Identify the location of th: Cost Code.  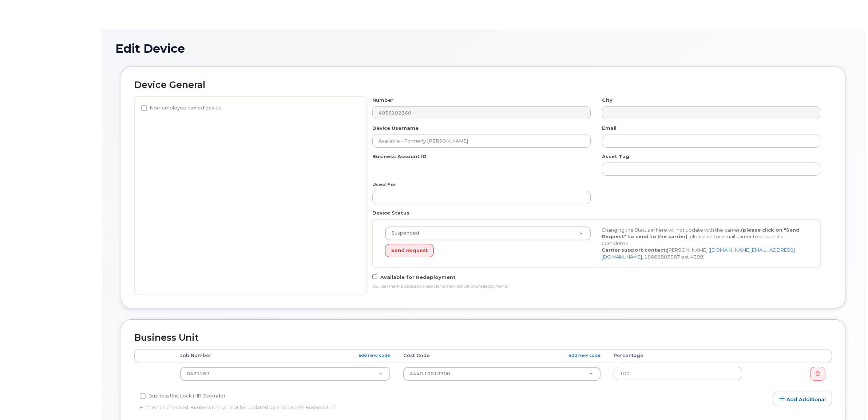
(501, 356).